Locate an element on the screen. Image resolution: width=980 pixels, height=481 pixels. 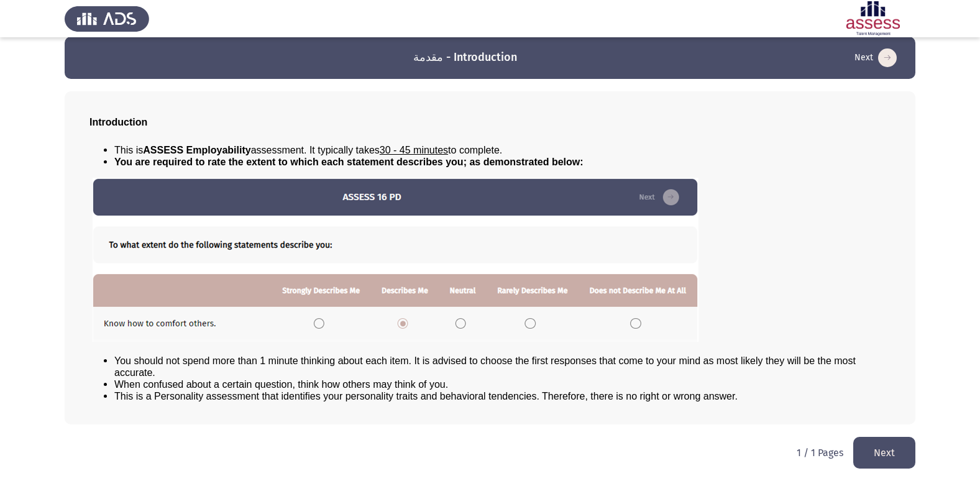
span: Introduction is located at coordinates (118, 122).